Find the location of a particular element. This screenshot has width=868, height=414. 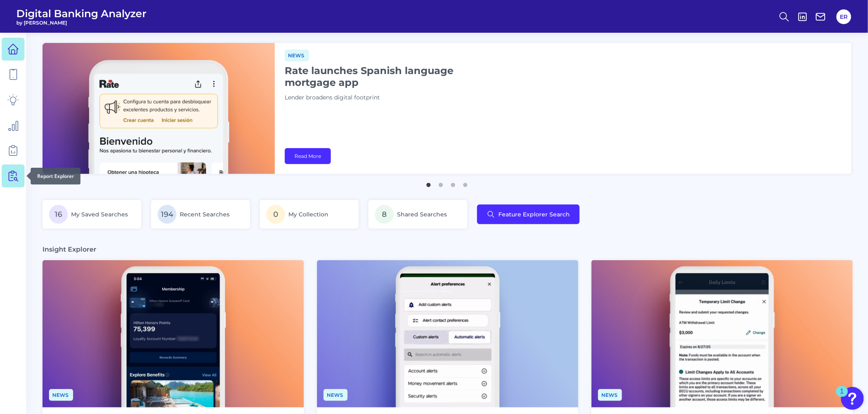

button: 3 is located at coordinates (453, 183).